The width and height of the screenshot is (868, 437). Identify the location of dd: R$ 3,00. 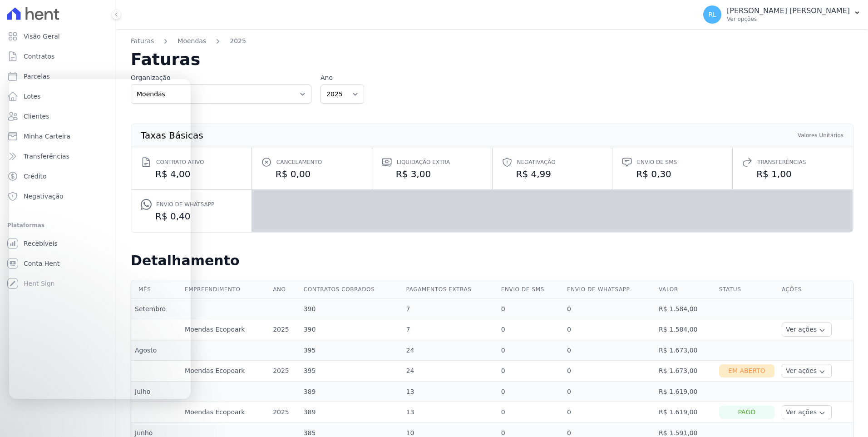
(432, 174).